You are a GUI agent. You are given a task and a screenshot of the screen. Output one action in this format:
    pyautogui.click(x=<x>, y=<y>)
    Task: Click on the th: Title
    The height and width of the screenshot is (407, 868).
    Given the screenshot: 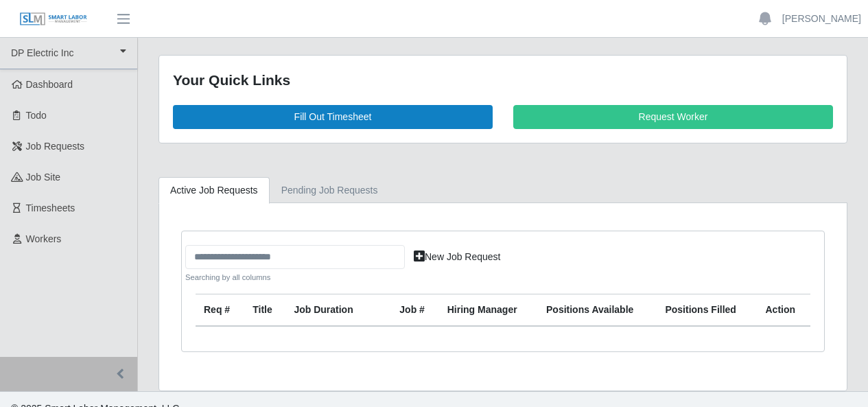 What is the action you would take?
    pyautogui.click(x=265, y=310)
    